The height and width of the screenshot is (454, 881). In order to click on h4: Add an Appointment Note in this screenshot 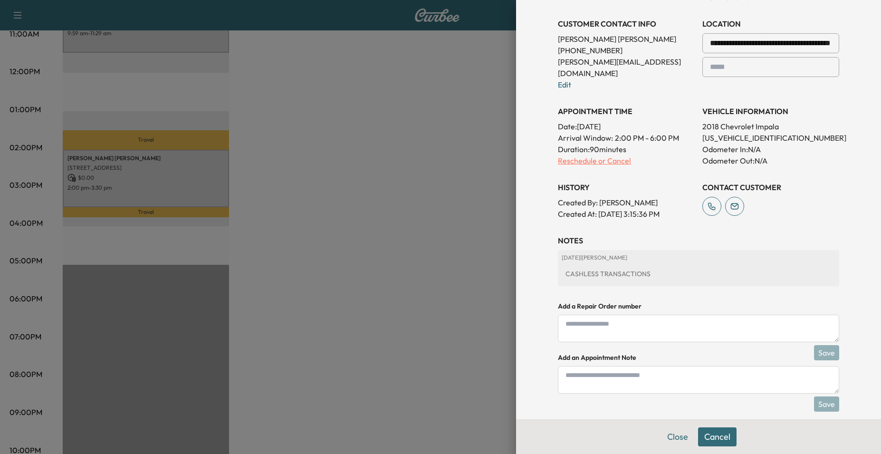, I will do `click(699, 358)`.